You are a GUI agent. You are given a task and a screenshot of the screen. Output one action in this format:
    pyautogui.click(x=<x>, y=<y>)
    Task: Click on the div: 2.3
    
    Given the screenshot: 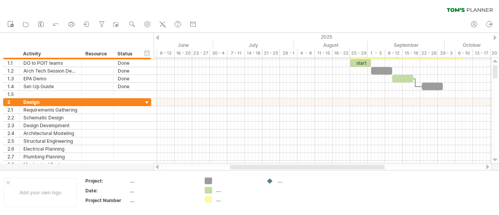 What is the action you would take?
    pyautogui.click(x=13, y=125)
    